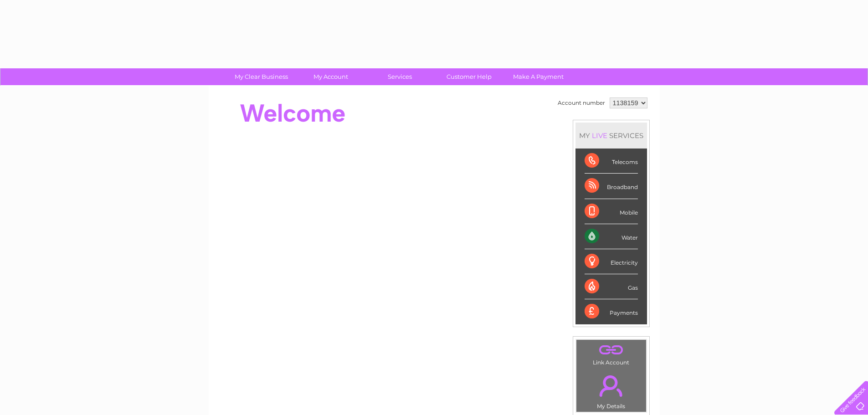  What do you see at coordinates (611, 354) in the screenshot?
I see `td: Link Account` at bounding box center [611, 354].